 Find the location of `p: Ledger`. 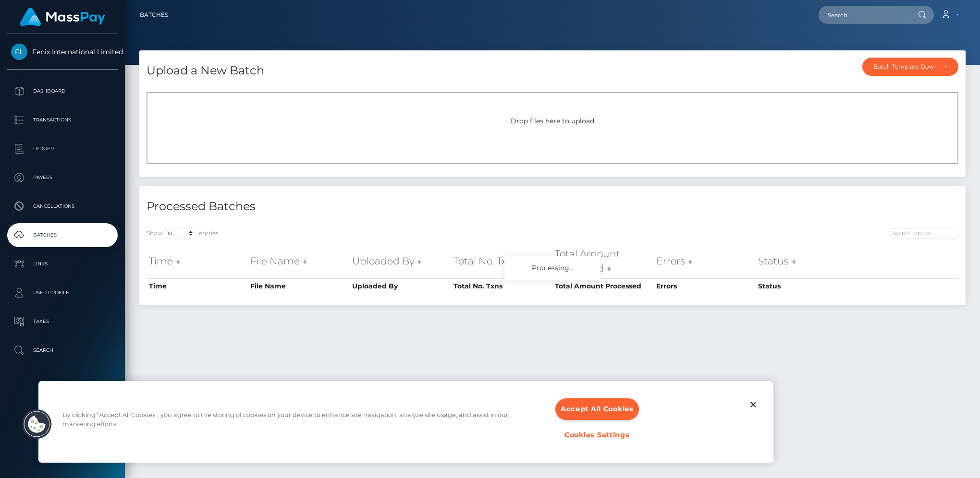

p: Ledger is located at coordinates (62, 149).